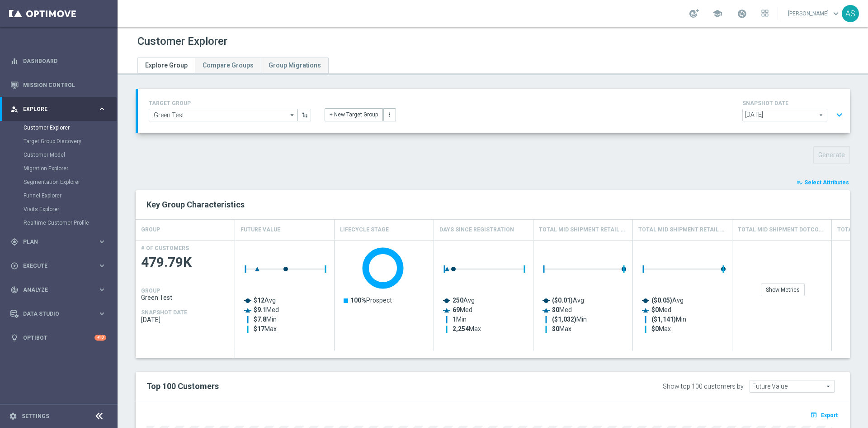  Describe the element at coordinates (59, 155) in the screenshot. I see `a: Customer Model` at that location.